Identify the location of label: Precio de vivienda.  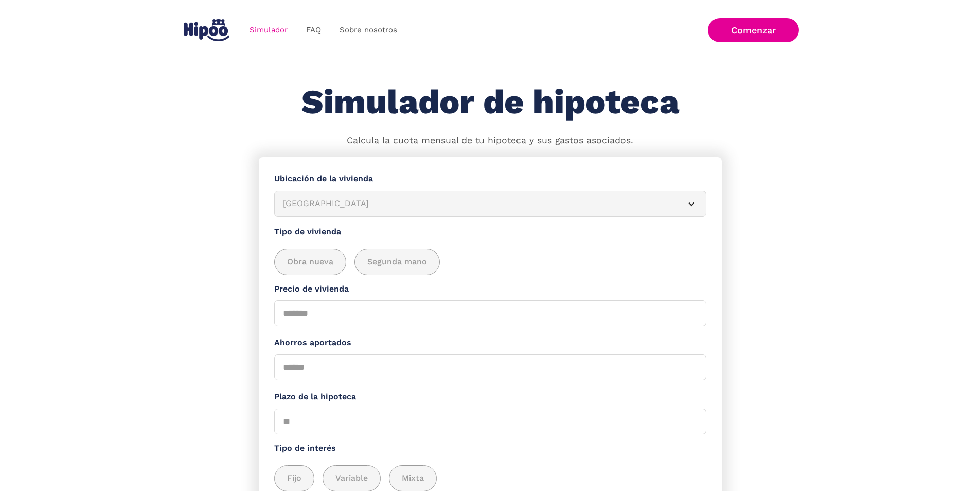
(491, 289).